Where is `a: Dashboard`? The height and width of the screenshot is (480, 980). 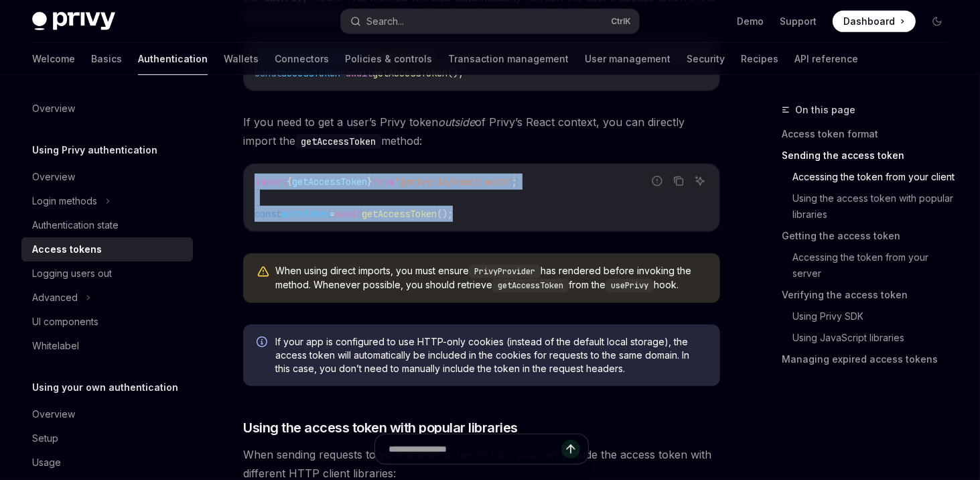 a: Dashboard is located at coordinates (875, 22).